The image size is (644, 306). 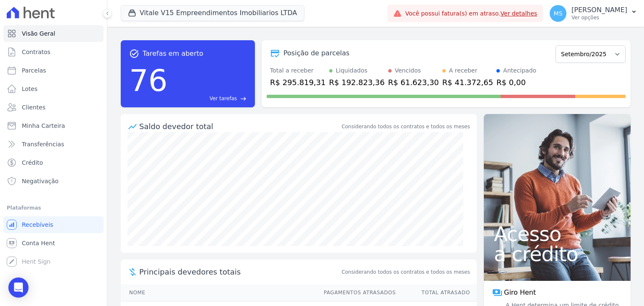 What do you see at coordinates (243, 98) in the screenshot?
I see `span: east` at bounding box center [243, 98].